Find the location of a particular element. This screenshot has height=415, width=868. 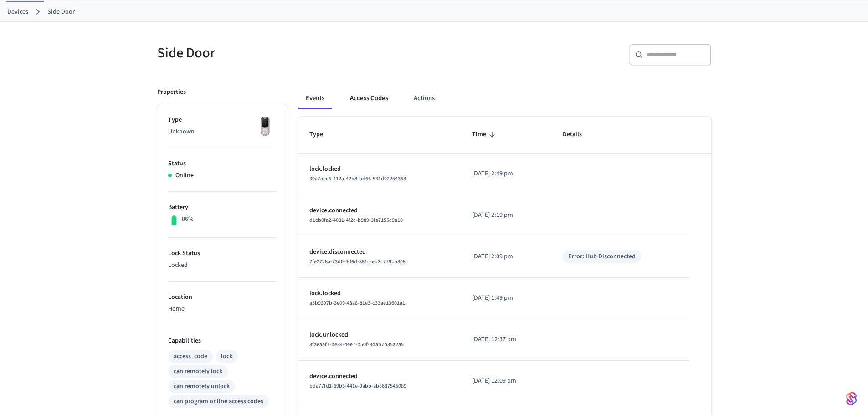

div: can remotely unlock is located at coordinates (201, 386).